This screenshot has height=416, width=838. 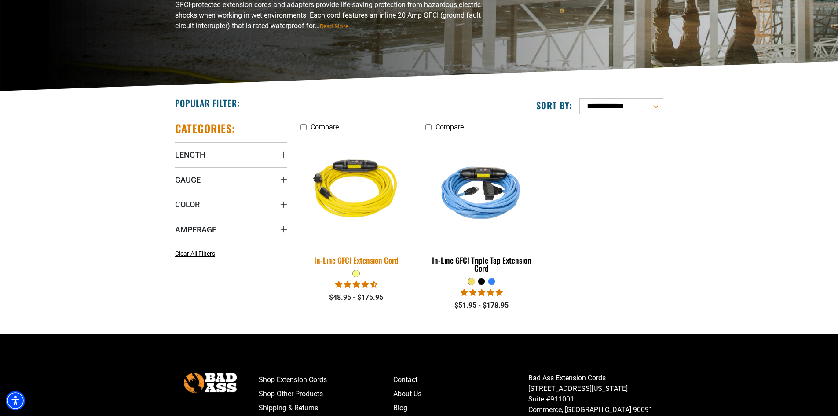 What do you see at coordinates (190, 154) in the screenshot?
I see `span: Length` at bounding box center [190, 154].